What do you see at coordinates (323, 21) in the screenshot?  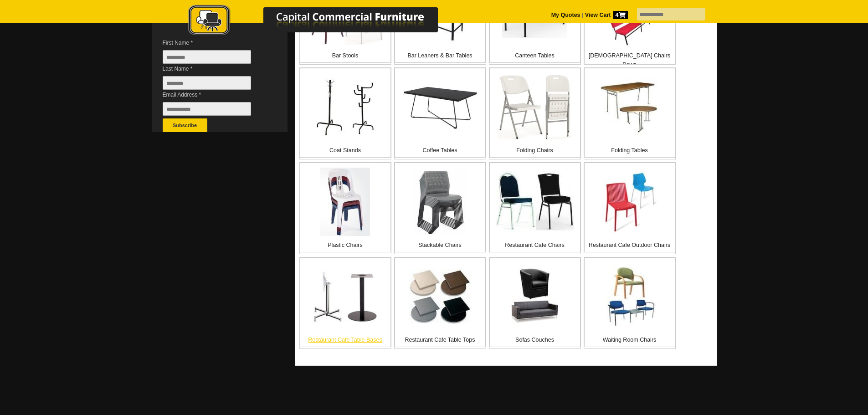 I see `img: Capital Commercial Furniture Logo` at bounding box center [323, 21].